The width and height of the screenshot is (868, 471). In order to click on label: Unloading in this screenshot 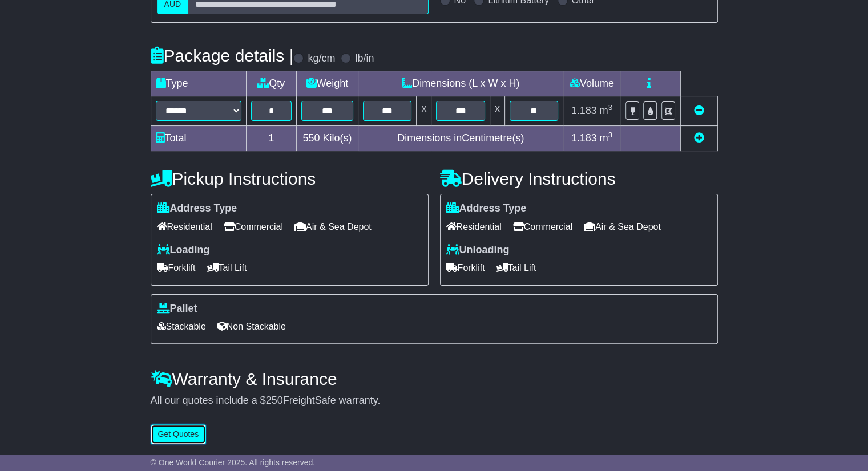, I will do `click(478, 251)`.